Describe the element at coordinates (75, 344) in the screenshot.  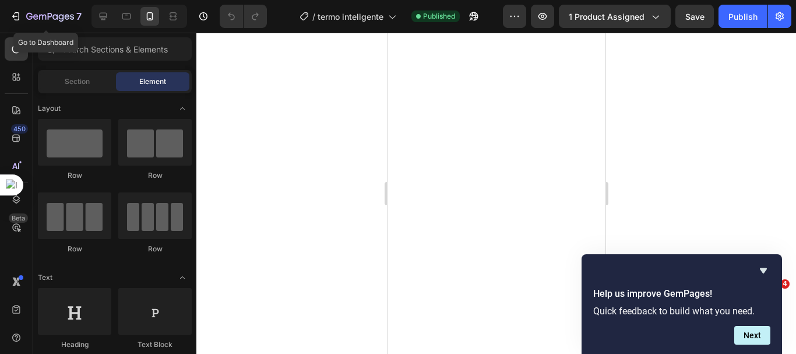
I see `div: Heading` at that location.